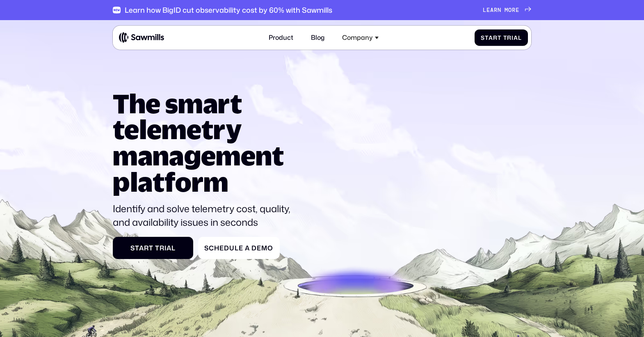 This screenshot has height=337, width=644. What do you see at coordinates (281, 37) in the screenshot?
I see `a: Product` at bounding box center [281, 37].